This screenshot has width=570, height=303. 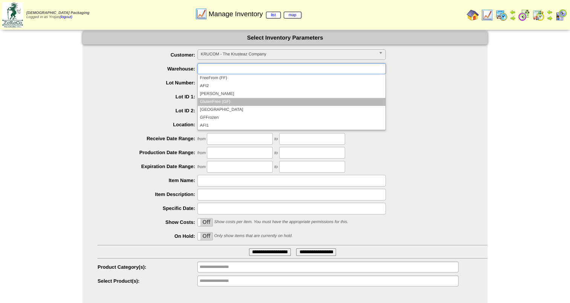 I want to click on span: KRUCOM - The Krusteaz Company, so click(x=288, y=54).